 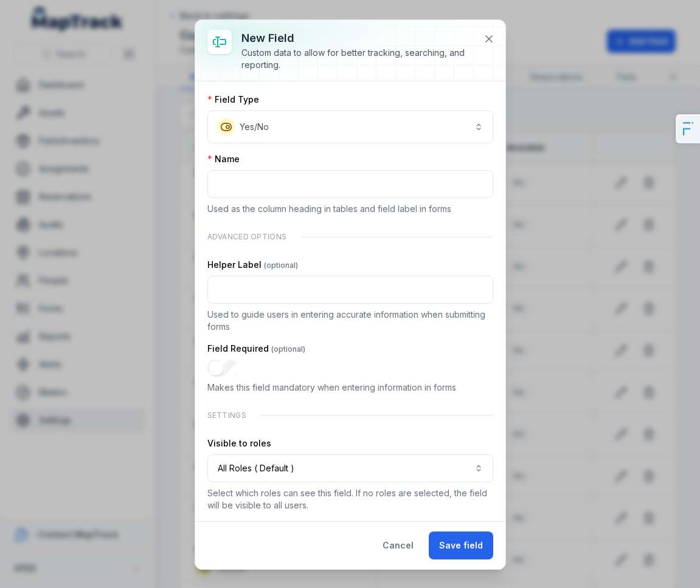 What do you see at coordinates (233, 100) in the screenshot?
I see `label: Field Type` at bounding box center [233, 100].